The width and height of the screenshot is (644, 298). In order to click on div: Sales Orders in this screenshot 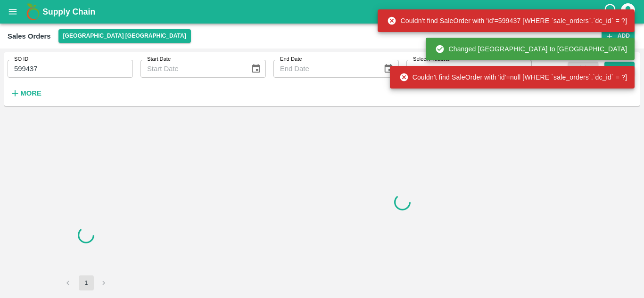, I will do `click(29, 36)`.